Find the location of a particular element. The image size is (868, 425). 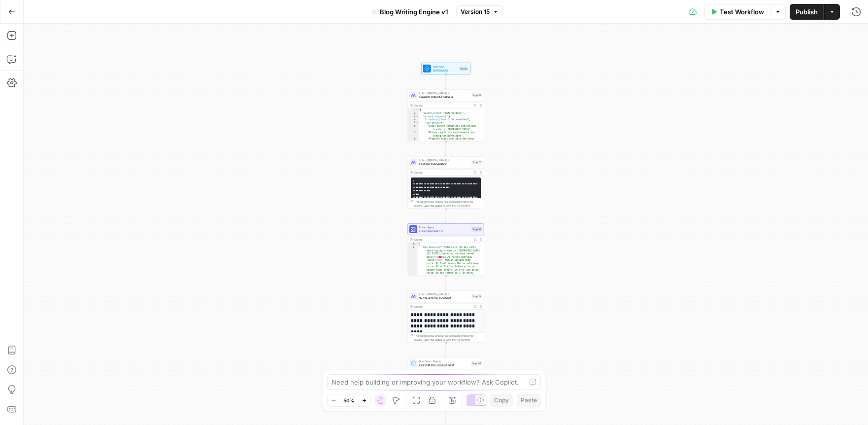

div: Inputs is located at coordinates (463, 68).